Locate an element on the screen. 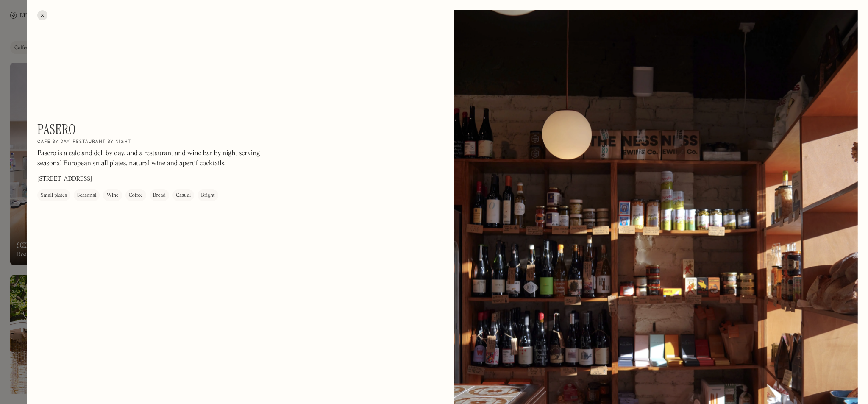  div: Seasonal is located at coordinates (87, 195).